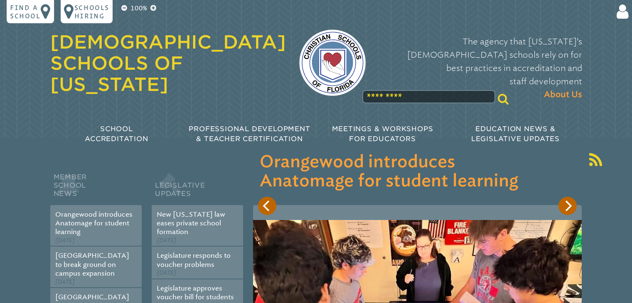  I want to click on span: School Accreditation, so click(116, 134).